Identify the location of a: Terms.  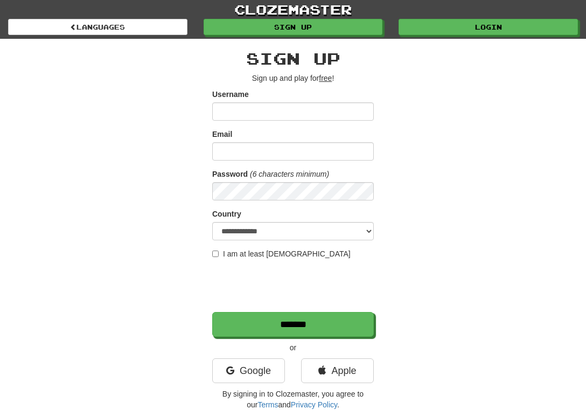
(268, 404).